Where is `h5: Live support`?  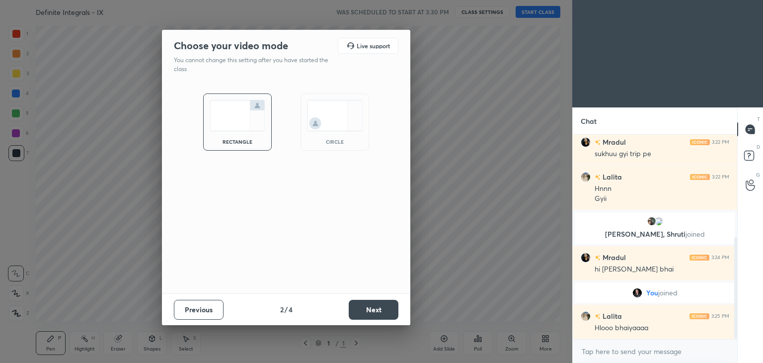 h5: Live support is located at coordinates (373, 46).